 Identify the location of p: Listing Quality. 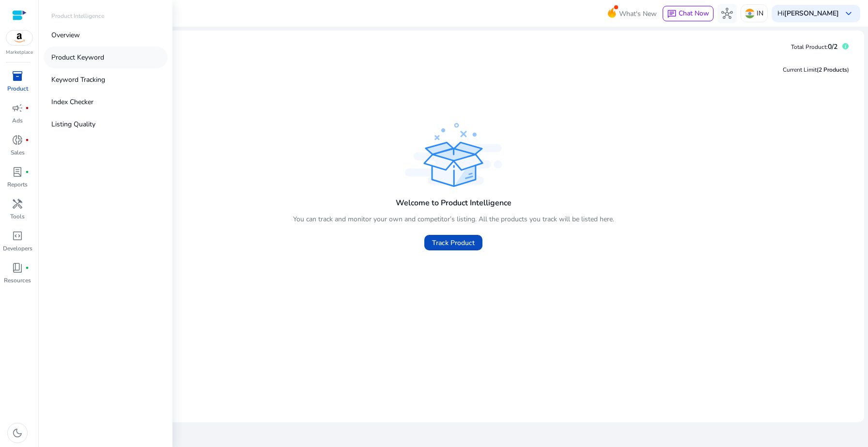
(73, 124).